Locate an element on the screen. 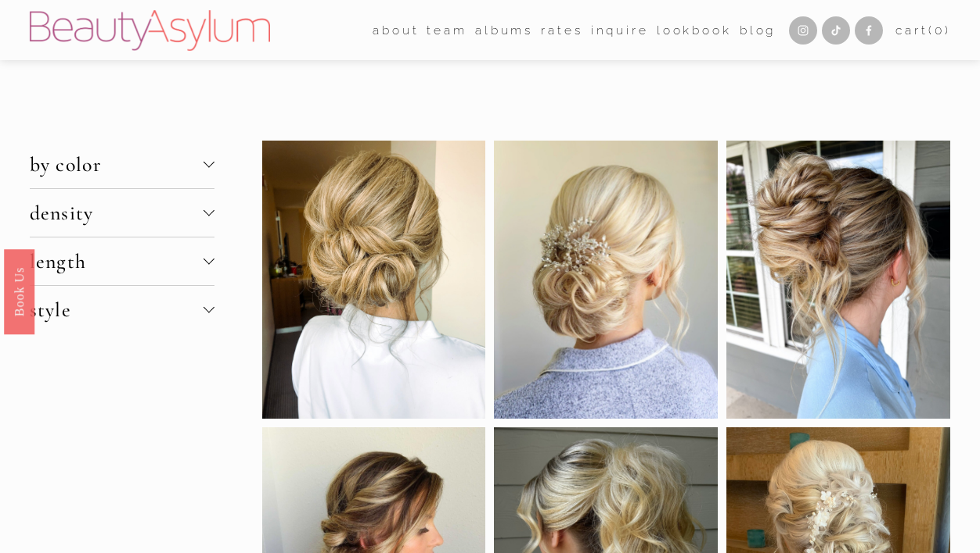 The height and width of the screenshot is (553, 980). a: Facebook is located at coordinates (869, 30).